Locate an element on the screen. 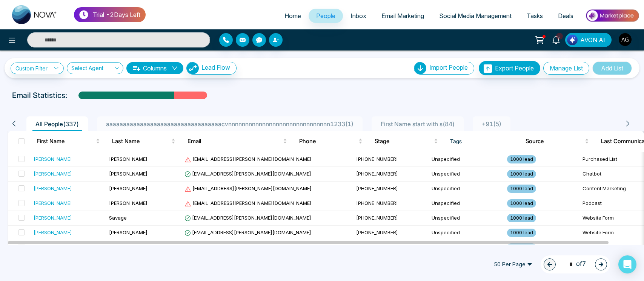 The height and width of the screenshot is (281, 644). span: Savage is located at coordinates (117, 218).